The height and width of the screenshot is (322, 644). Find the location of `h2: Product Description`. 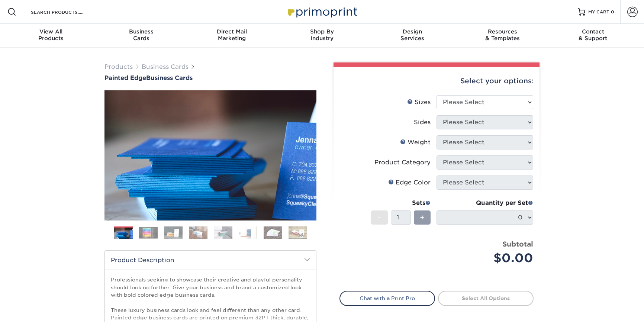

h2: Product Description is located at coordinates (210, 260).